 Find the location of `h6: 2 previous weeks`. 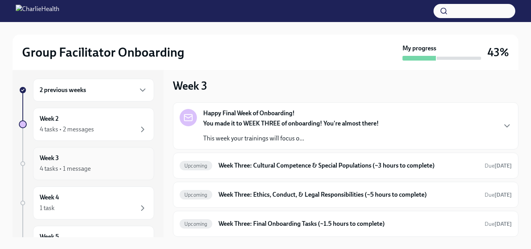

h6: 2 previous weeks is located at coordinates (63, 90).